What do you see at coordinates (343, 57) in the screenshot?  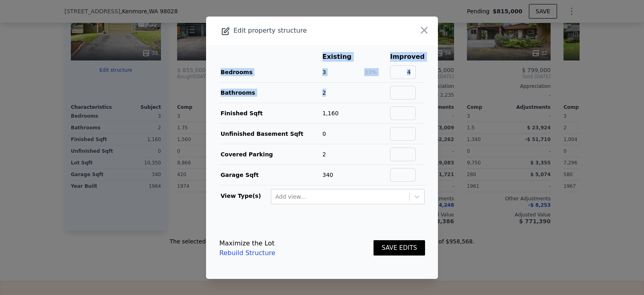 I see `th: Existing` at bounding box center [343, 57].